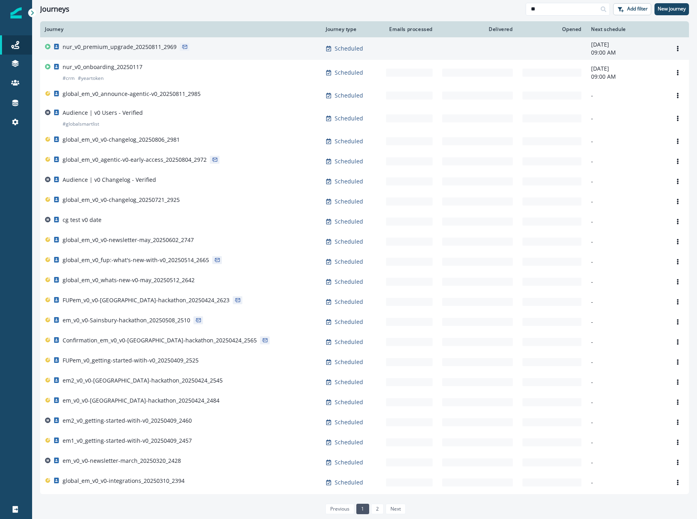 The height and width of the screenshot is (519, 697). Describe the element at coordinates (672, 9) in the screenshot. I see `button: New journey` at that location.